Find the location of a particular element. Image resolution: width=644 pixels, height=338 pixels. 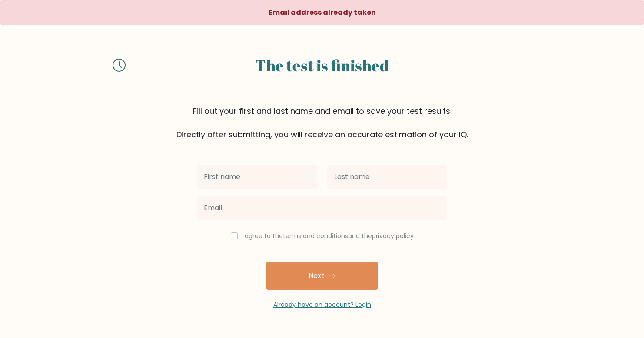

div: Fill out your first and last name and email to save your test results. Directly after submitting,... is located at coordinates (322, 122).